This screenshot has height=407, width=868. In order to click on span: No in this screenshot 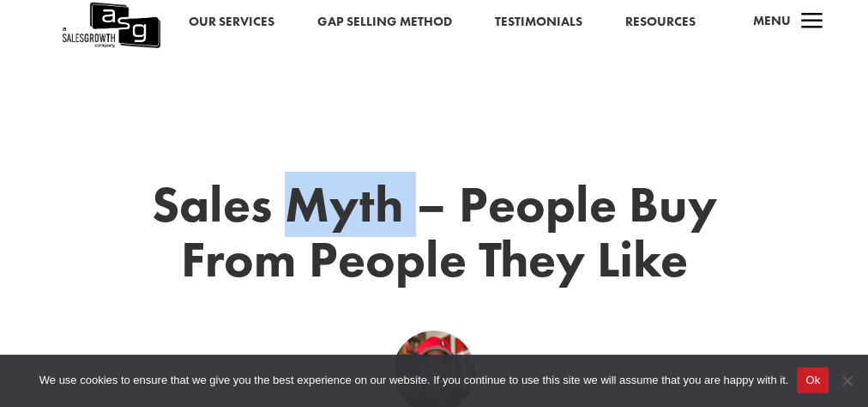, I will do `click(846, 380)`.